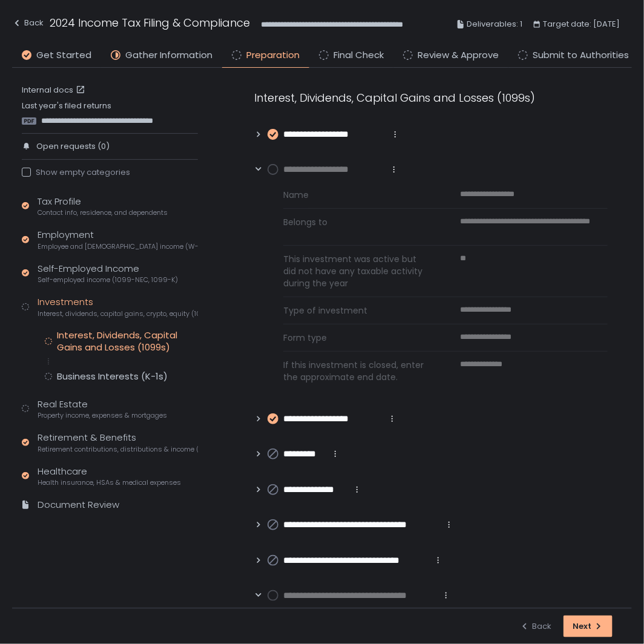 The width and height of the screenshot is (644, 644). What do you see at coordinates (109, 476) in the screenshot?
I see `div: Healthcare` at bounding box center [109, 476].